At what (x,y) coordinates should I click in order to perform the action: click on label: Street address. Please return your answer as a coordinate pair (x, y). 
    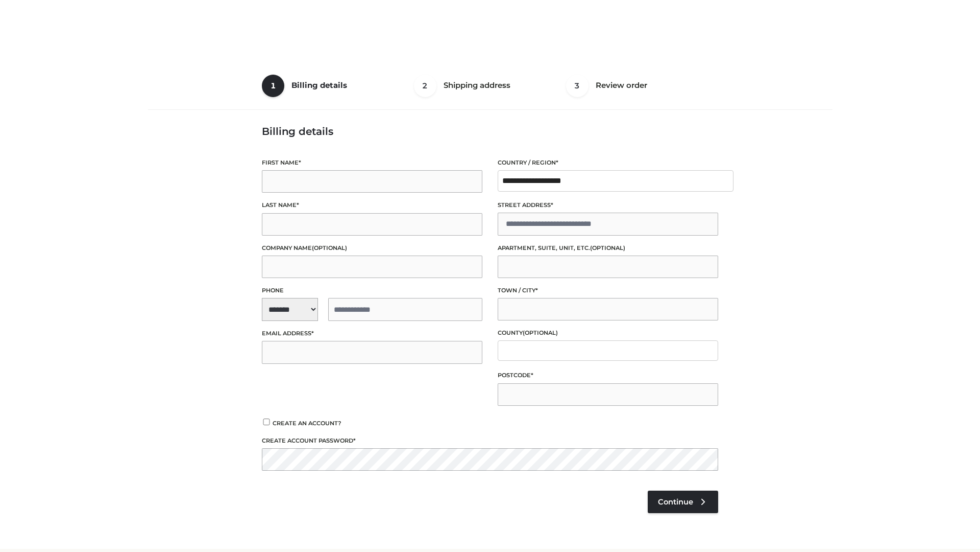
    Looking at the image, I should click on (608, 205).